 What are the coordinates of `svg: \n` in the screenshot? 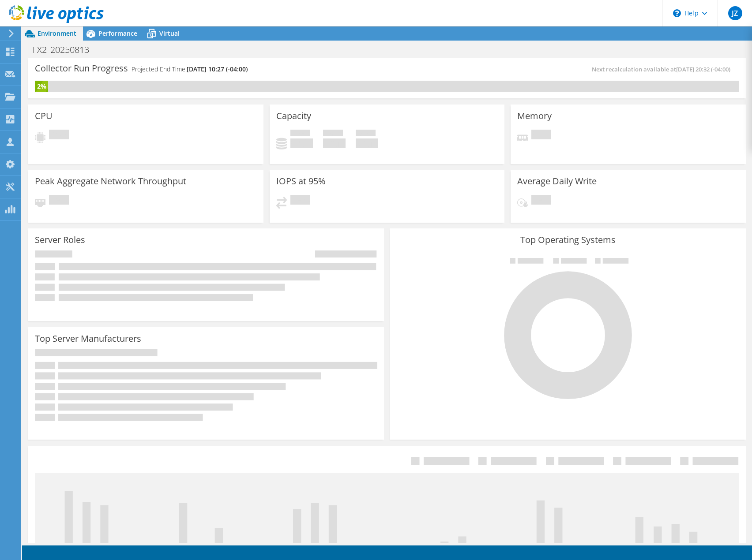 It's located at (676, 14).